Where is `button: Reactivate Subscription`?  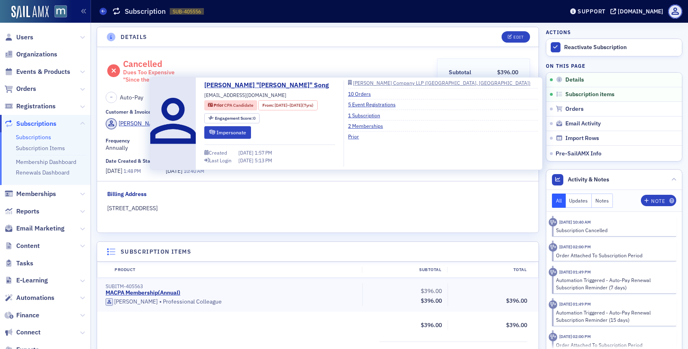 button: Reactivate Subscription is located at coordinates (614, 48).